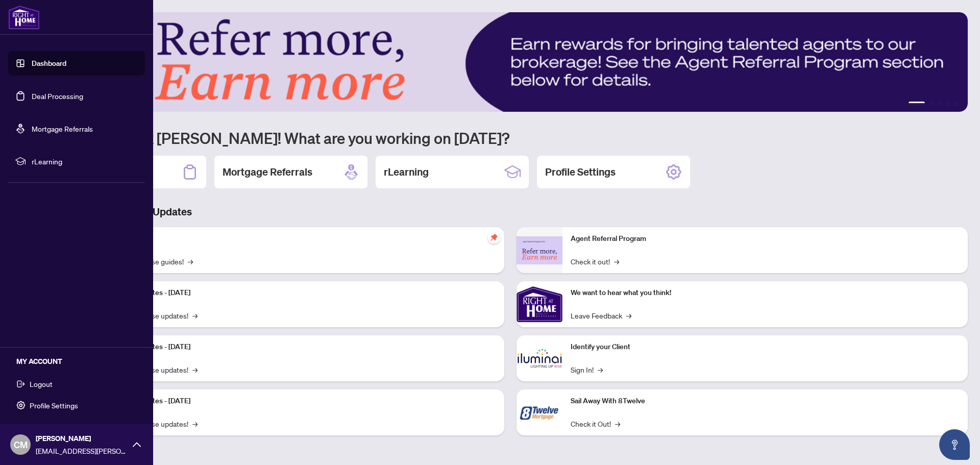 The width and height of the screenshot is (980, 465). Describe the element at coordinates (24, 17) in the screenshot. I see `img: logo` at that location.